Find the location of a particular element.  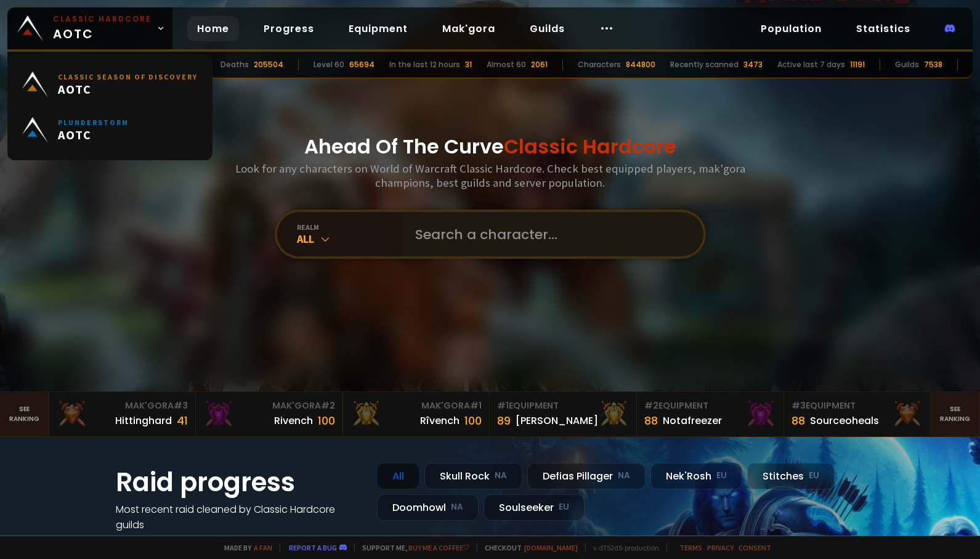

a: Home is located at coordinates (213, 28).